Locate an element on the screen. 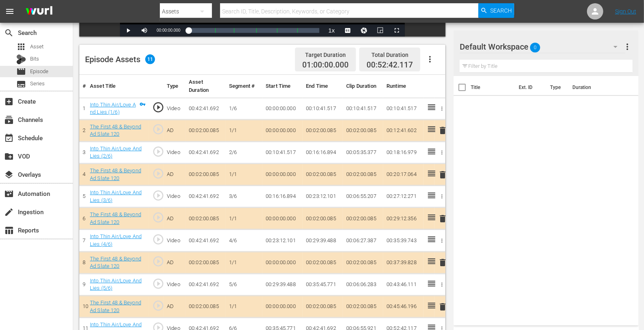 The image size is (644, 330). img: ans4CAIJ8jUAAAAAAAAAAAAAAAAAAAAAAAAgQb4GAAAAAAAAAAAAAAAAAAAAAAAAJMjXAAAAAAAAAAAAAAAAAAAAAAAAgAT5G... is located at coordinates (39, 12).